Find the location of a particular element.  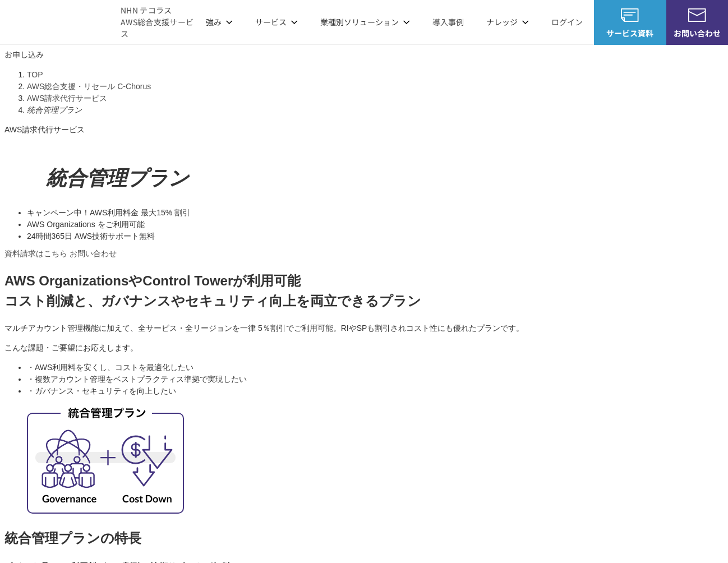

span: 複数アカウント管理をベストプラクティス準拠で実現したい is located at coordinates (141, 379).